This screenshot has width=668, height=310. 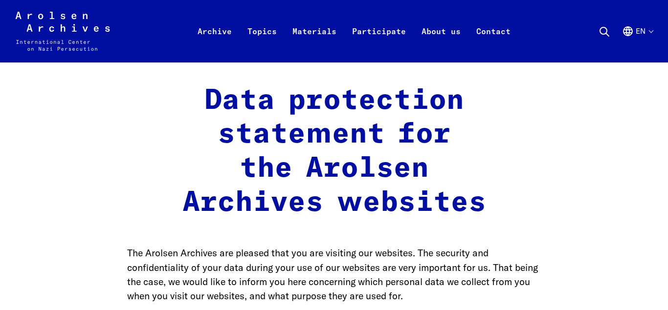 I want to click on button: English, language selection, so click(x=637, y=43).